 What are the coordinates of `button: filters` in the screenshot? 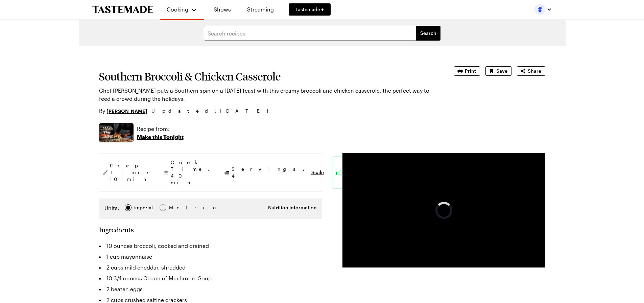 It's located at (428, 33).